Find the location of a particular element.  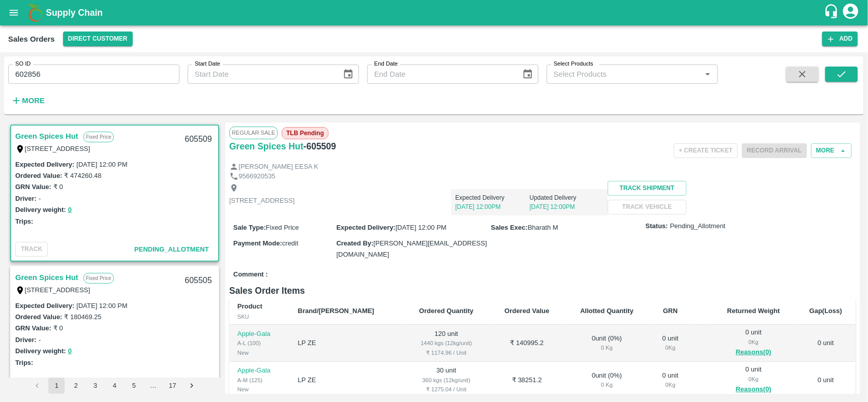

label: ₹ 0 is located at coordinates (58, 187).